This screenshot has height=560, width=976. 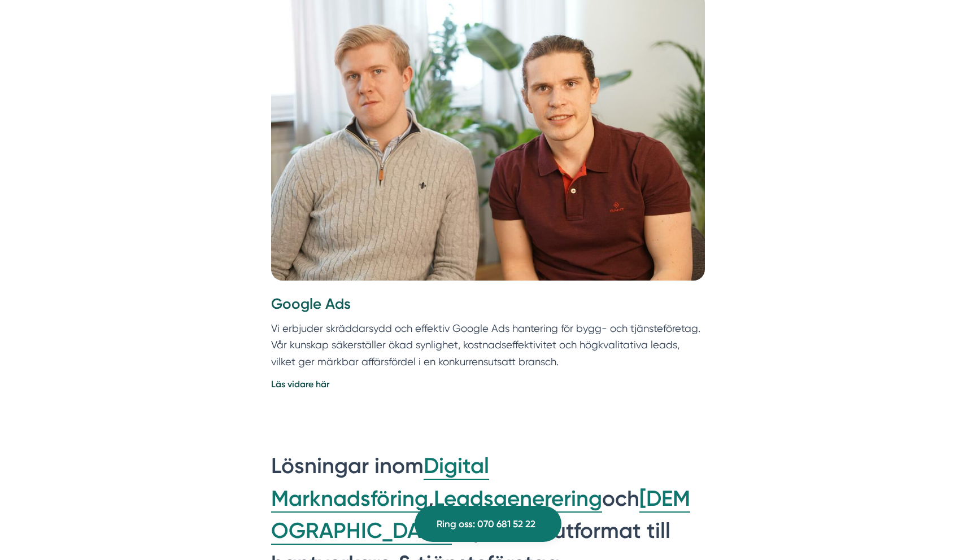 What do you see at coordinates (488, 307) in the screenshot?
I see `h3: Google Ads` at bounding box center [488, 307].